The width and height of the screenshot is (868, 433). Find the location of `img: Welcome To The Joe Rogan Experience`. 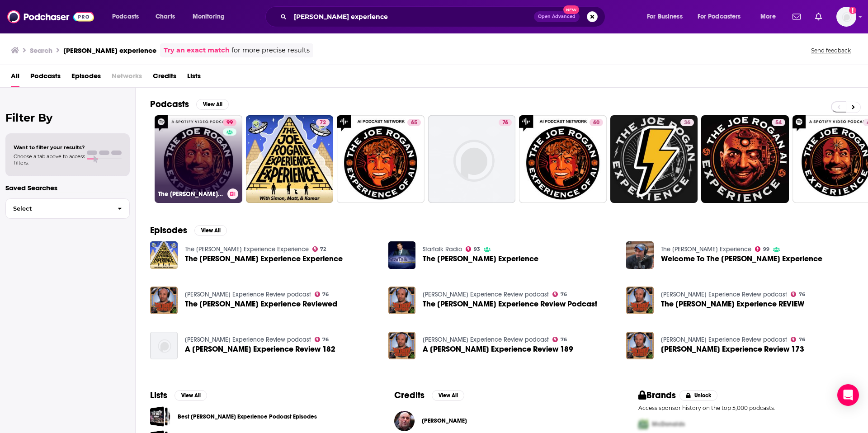

img: Welcome To The Joe Rogan Experience is located at coordinates (639, 254).